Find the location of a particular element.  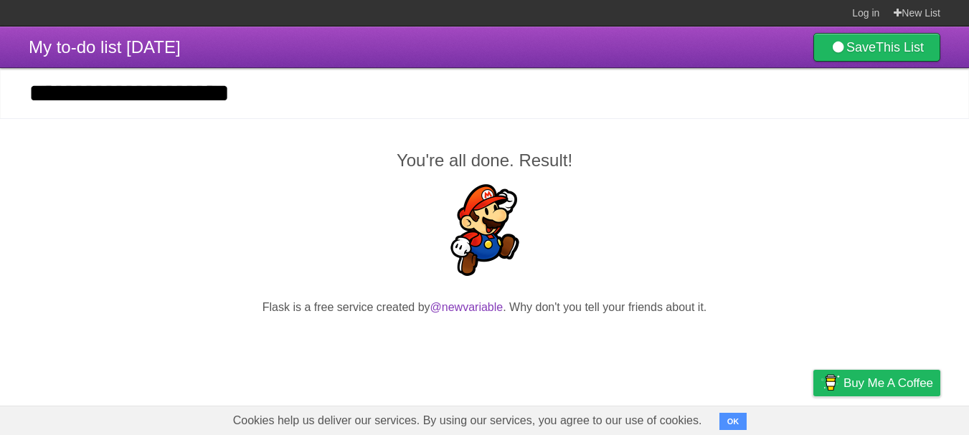

img: Buy me a coffee is located at coordinates (830, 383).